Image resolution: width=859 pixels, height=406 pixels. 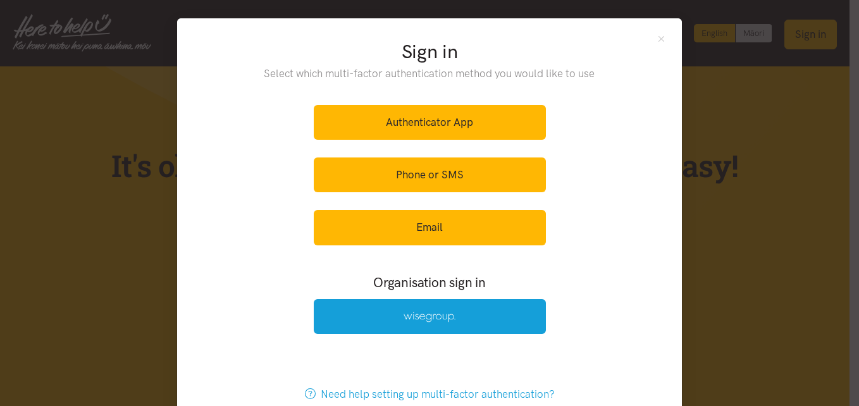 I want to click on a: Email, so click(x=429, y=227).